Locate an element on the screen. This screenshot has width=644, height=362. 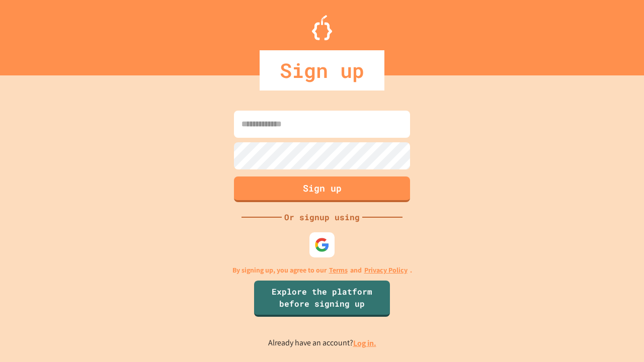
div: Or signup using is located at coordinates (322, 217).